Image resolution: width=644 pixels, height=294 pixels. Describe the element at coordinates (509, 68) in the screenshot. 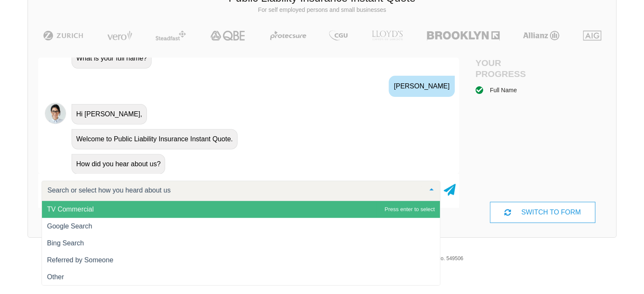

I see `h4: Your Progress` at that location.